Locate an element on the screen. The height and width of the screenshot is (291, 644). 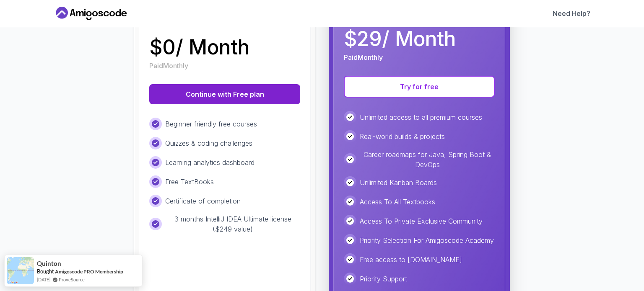
p: Priority Support is located at coordinates (383, 279).